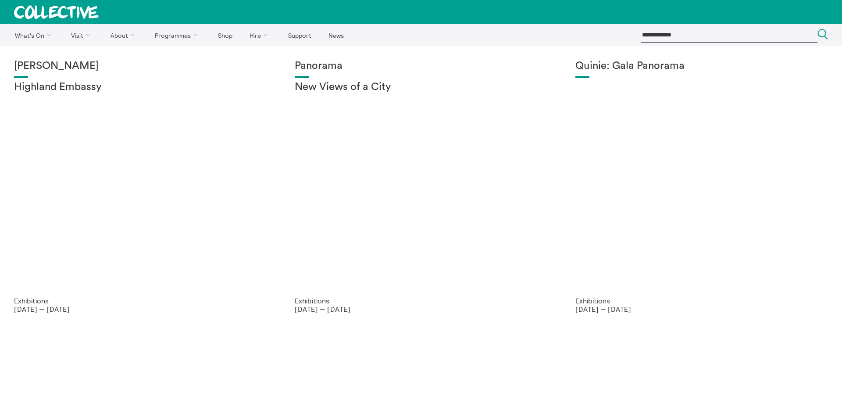  Describe the element at coordinates (702, 66) in the screenshot. I see `h1: Quinie: Gala Panorama` at that location.